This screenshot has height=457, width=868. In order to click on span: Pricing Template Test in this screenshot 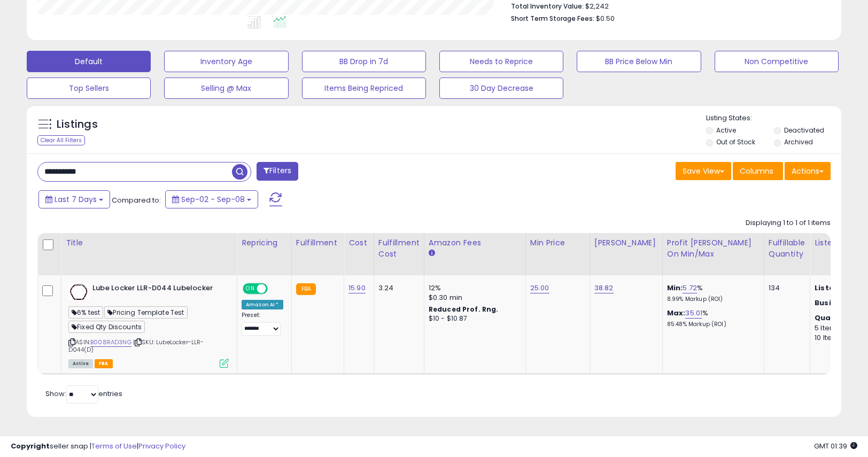, I will do `click(145, 312)`.